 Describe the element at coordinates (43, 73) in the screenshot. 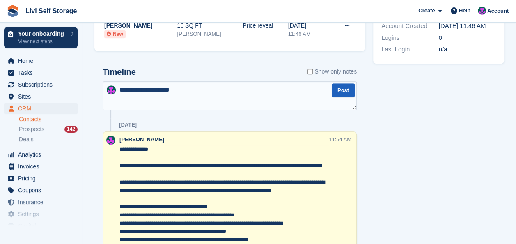

I see `span: Tasks` at that location.